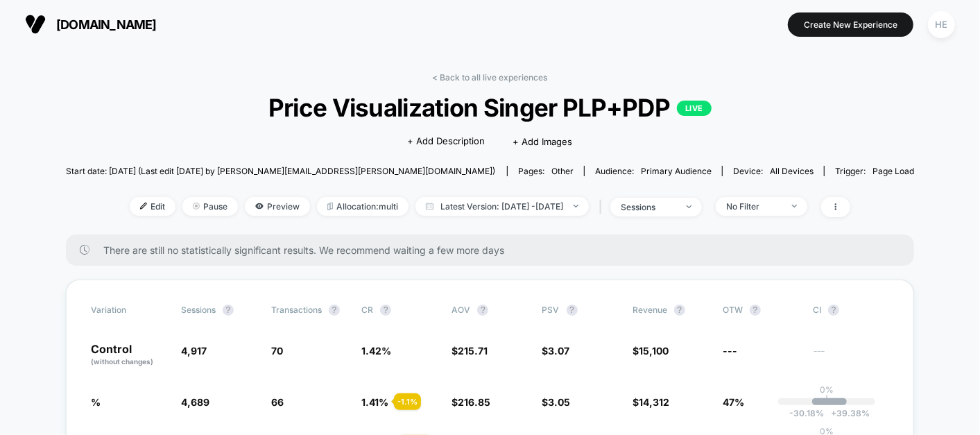  I want to click on span: Price Visualization Singer PLP+PDP, so click(490, 108).